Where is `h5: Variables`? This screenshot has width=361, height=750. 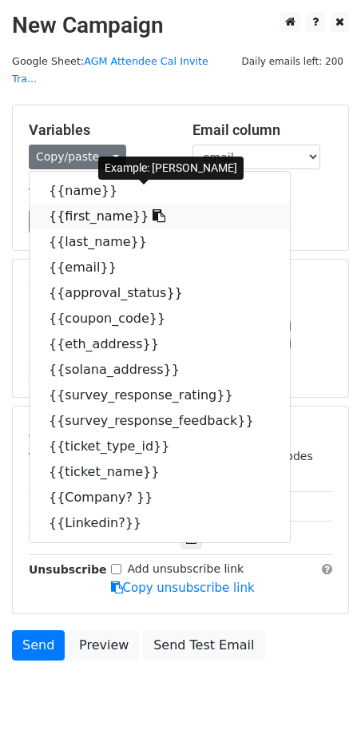 h5: Variables is located at coordinates (98, 130).